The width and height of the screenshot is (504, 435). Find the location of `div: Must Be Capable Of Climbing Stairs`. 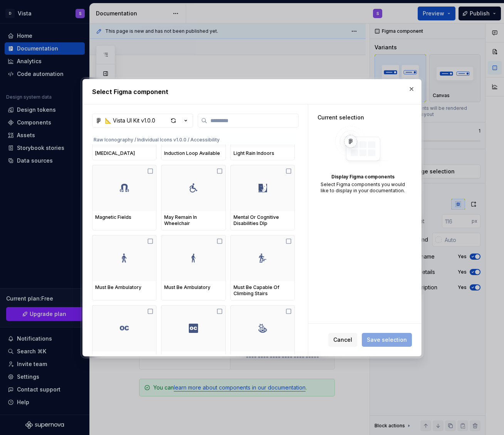

div: Must Be Capable Of Climbing Stairs is located at coordinates (262, 290).